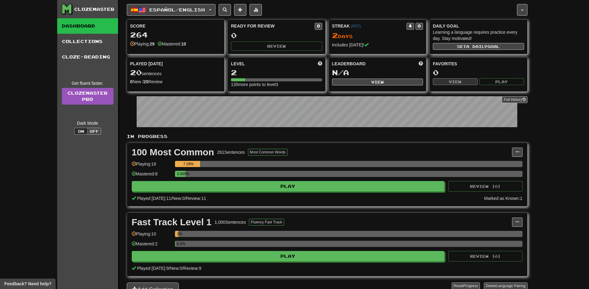 The height and width of the screenshot is (289, 589). What do you see at coordinates (471, 286) in the screenshot?
I see `span: Progress` at bounding box center [471, 286].